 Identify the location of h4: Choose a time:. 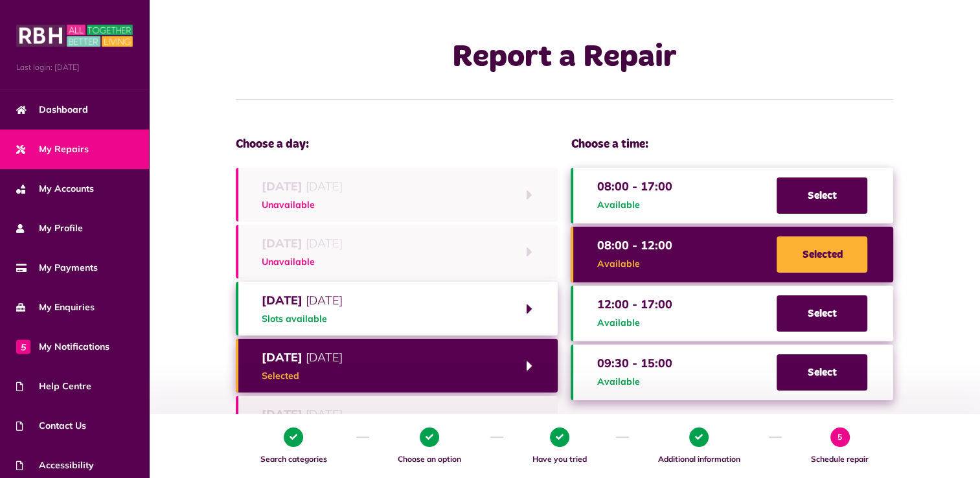
(732, 146).